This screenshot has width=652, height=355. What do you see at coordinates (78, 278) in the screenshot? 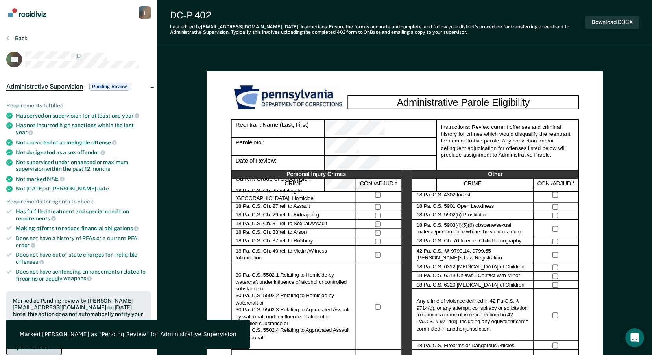
I see `span: weapons` at bounding box center [78, 278].